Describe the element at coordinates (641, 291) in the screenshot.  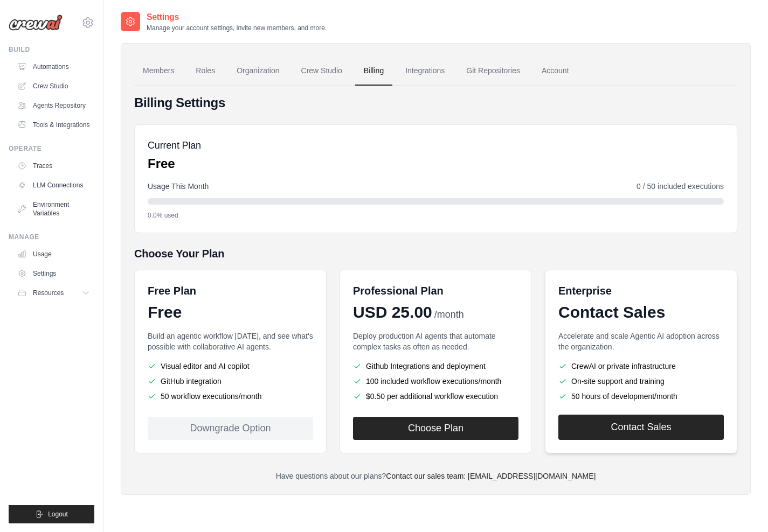
I see `h6: Enterprise` at that location.